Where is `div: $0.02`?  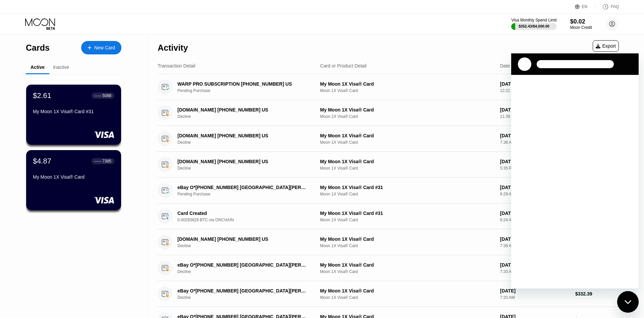 div: $0.02 is located at coordinates (581, 21).